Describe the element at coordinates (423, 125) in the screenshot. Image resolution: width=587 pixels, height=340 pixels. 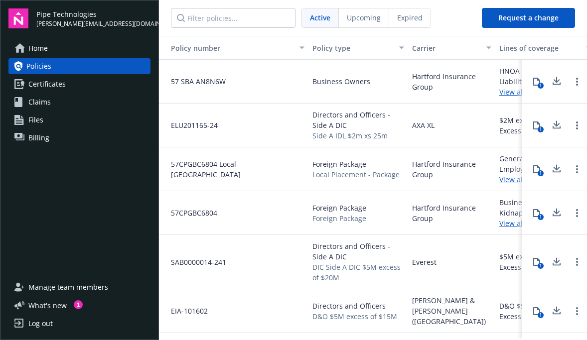
I see `span: AXA XL` at that location.